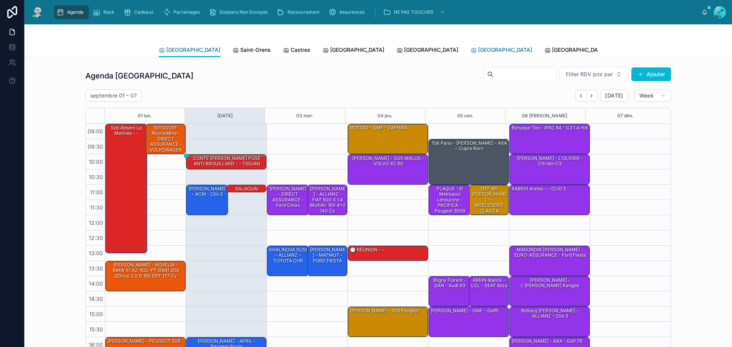 The width and height of the screenshot is (732, 347). What do you see at coordinates (105, 12) in the screenshot?
I see `a: Rack` at bounding box center [105, 12].